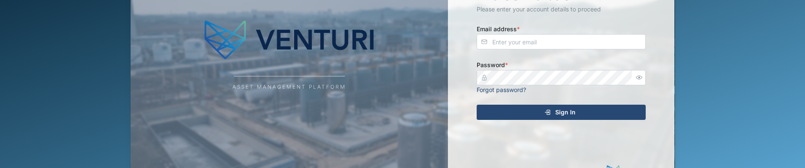 The width and height of the screenshot is (805, 168). I want to click on label: Password, so click(492, 65).